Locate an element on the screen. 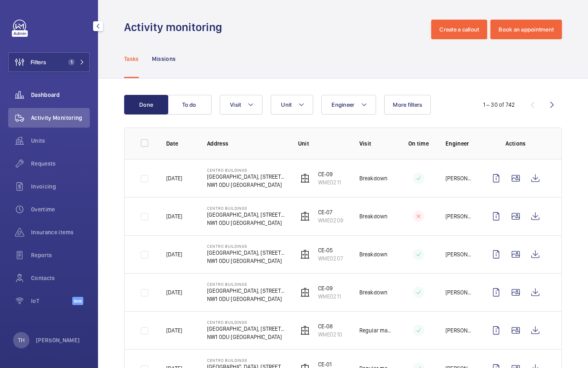  span: Beta is located at coordinates (77, 301).